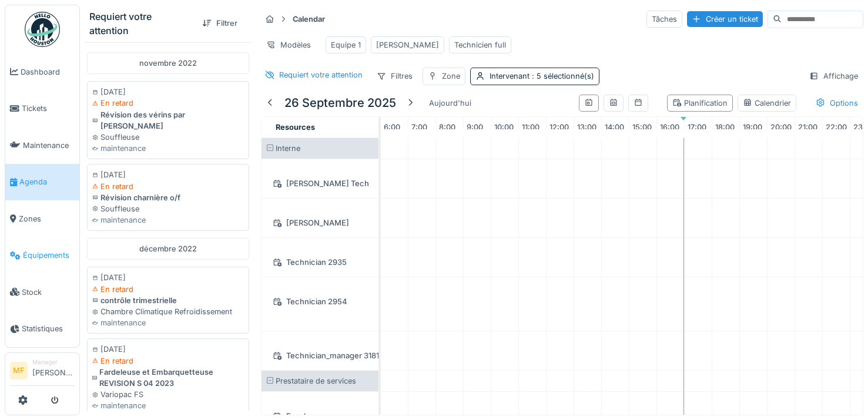 The image size is (868, 420). What do you see at coordinates (833, 76) in the screenshot?
I see `div: Affichage` at bounding box center [833, 76].